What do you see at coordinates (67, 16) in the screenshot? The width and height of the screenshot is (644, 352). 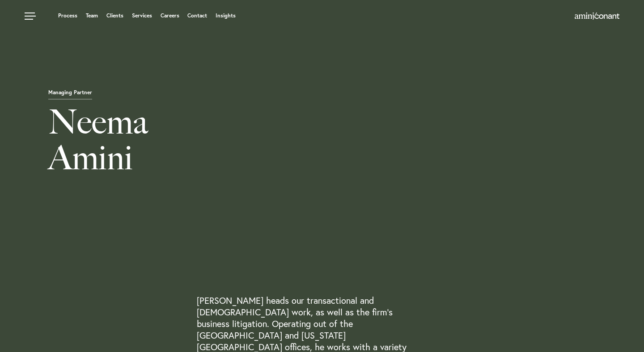 I see `a: Process` at bounding box center [67, 16].